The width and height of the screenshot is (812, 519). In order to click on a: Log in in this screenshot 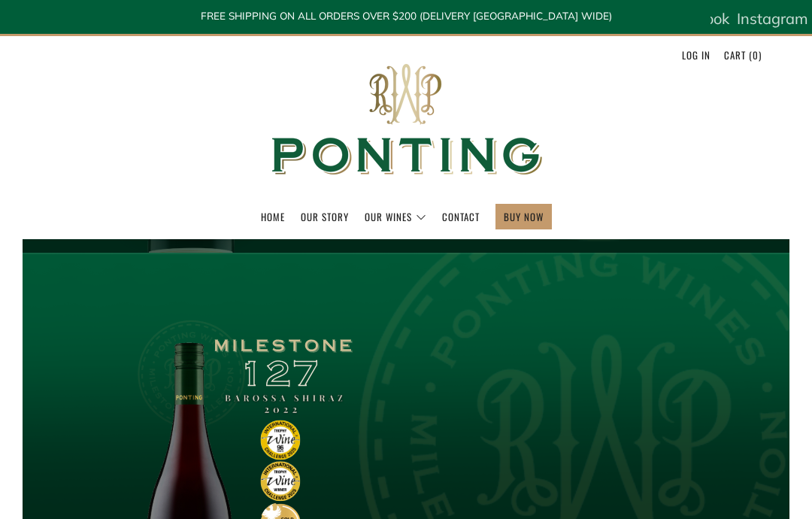, I will do `click(696, 55)`.